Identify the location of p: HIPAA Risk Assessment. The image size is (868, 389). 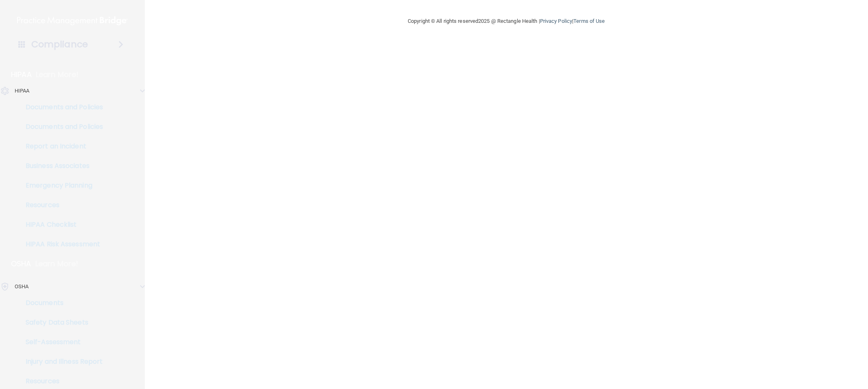
(61, 244).